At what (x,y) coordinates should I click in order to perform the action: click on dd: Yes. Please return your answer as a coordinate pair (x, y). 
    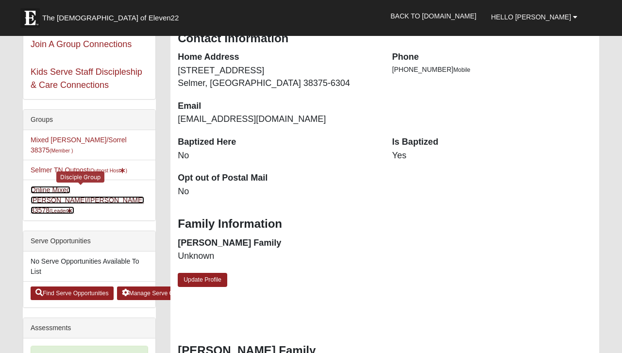
    Looking at the image, I should click on (491, 156).